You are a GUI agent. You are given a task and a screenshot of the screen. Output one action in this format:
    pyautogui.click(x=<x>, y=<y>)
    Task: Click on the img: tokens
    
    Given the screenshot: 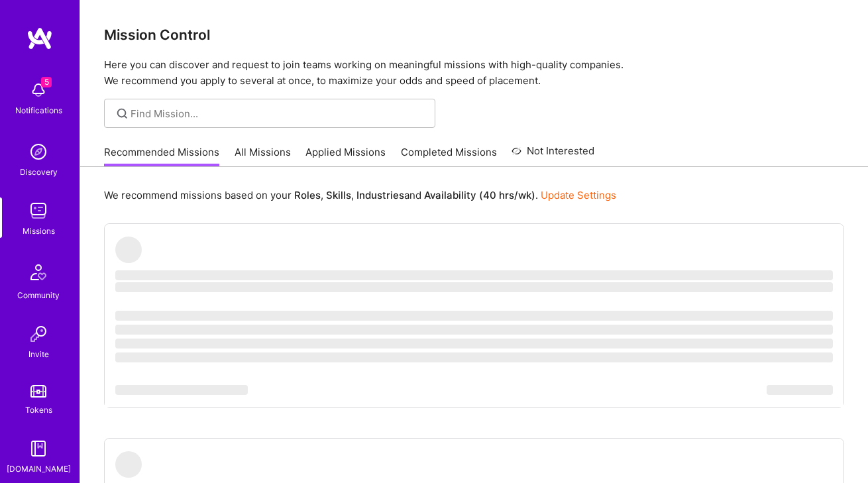 What is the action you would take?
    pyautogui.click(x=39, y=391)
    